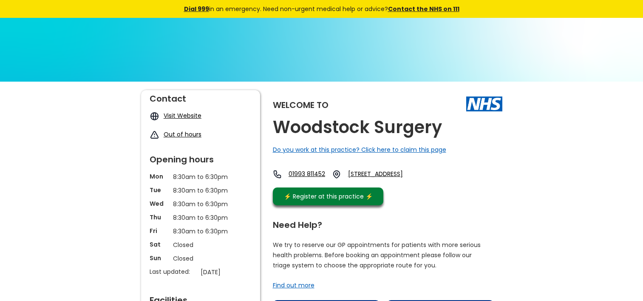  I want to click on p: Tue, so click(159, 190).